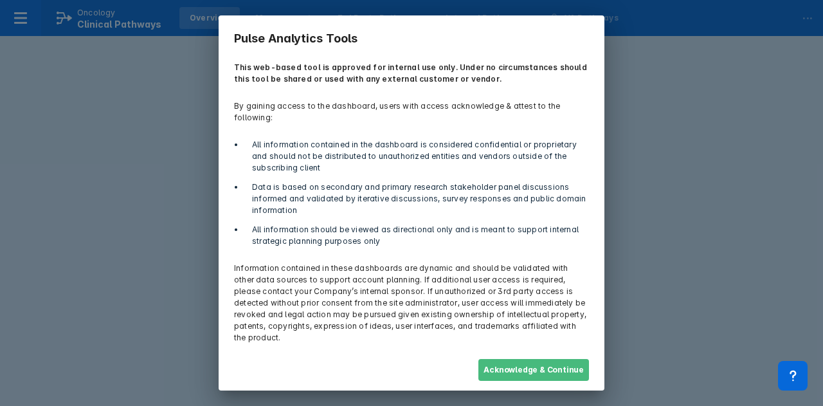 This screenshot has width=823, height=406. What do you see at coordinates (793, 376) in the screenshot?
I see `div: Contact Support` at bounding box center [793, 376].